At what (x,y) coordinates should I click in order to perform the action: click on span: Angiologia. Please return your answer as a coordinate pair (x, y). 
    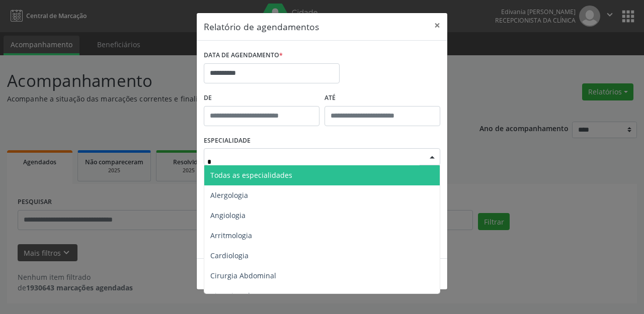
    Looking at the image, I should click on (228, 215).